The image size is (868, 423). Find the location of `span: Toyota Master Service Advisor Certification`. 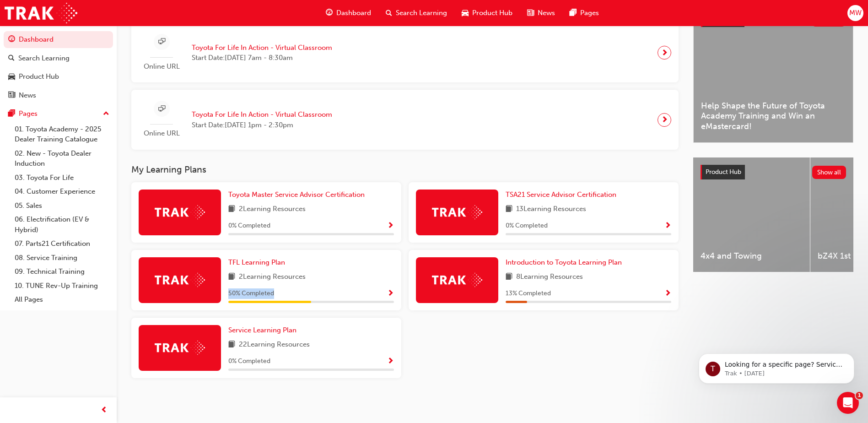

span: Toyota Master Service Advisor Certification is located at coordinates (296, 194).